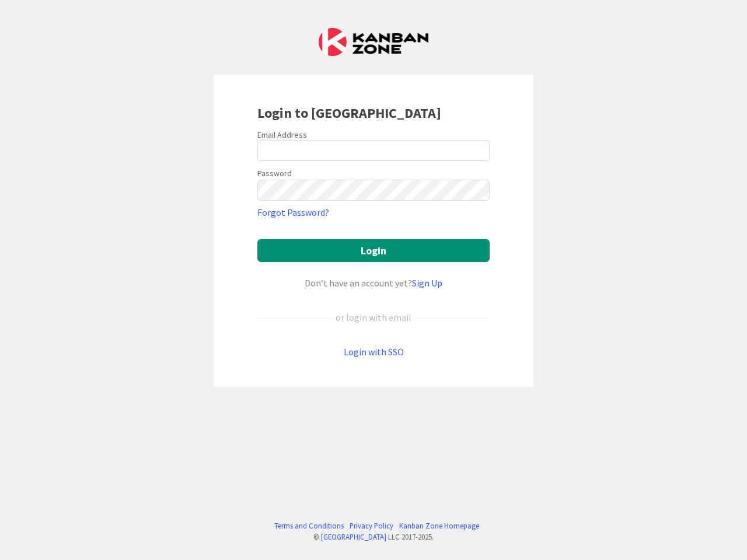 Image resolution: width=747 pixels, height=560 pixels. Describe the element at coordinates (427, 283) in the screenshot. I see `a: Sign Up` at that location.